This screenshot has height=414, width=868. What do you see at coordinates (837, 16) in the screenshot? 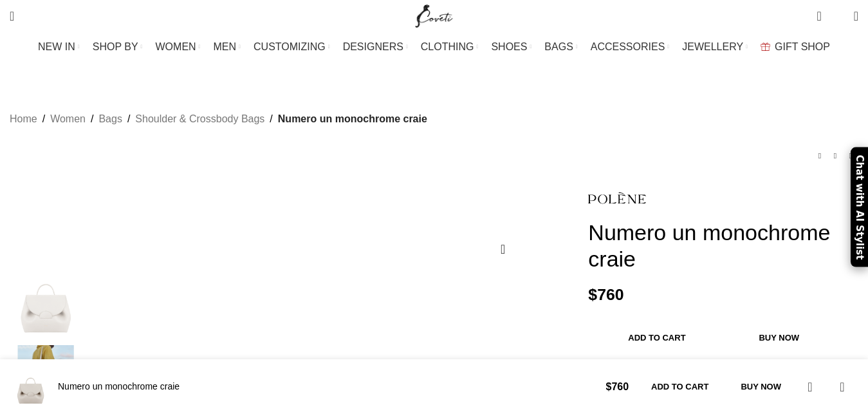
I see `div: My Wishlist` at bounding box center [837, 16].